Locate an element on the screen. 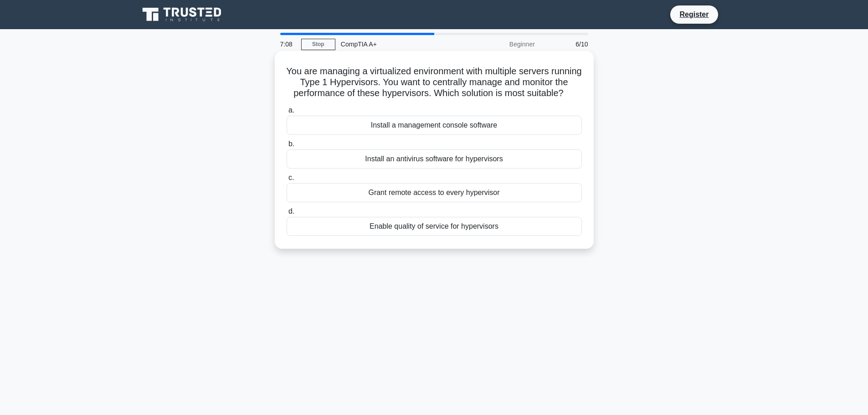 The image size is (868, 415). span: d. is located at coordinates (291, 211).